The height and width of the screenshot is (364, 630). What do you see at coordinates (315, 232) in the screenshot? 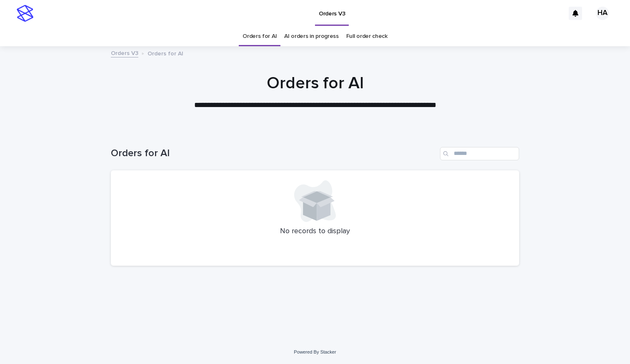
I see `p: No records to display` at bounding box center [315, 232].